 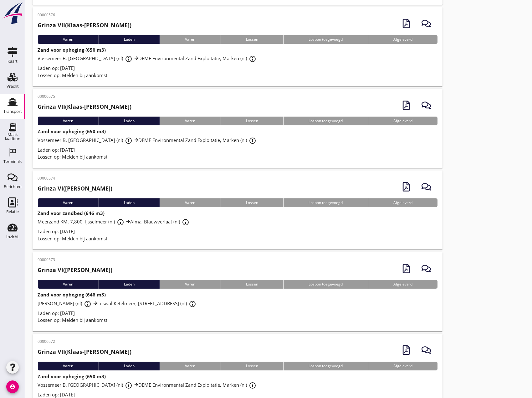 I want to click on span: Meerzand KM. 7,800, IJsselmeer (nl) Alma, Blauwverlaat (nl), so click(x=114, y=221).